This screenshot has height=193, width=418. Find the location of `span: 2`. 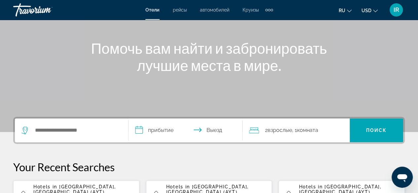

span: 2 is located at coordinates (278, 130).